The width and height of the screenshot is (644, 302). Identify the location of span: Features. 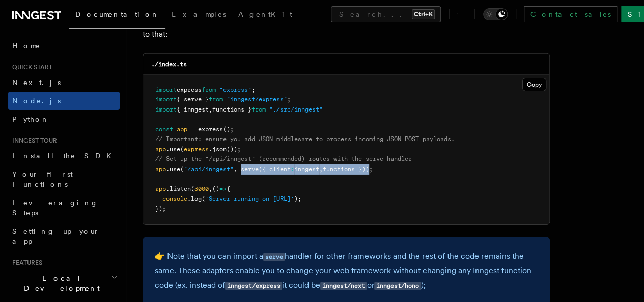
(25, 263).